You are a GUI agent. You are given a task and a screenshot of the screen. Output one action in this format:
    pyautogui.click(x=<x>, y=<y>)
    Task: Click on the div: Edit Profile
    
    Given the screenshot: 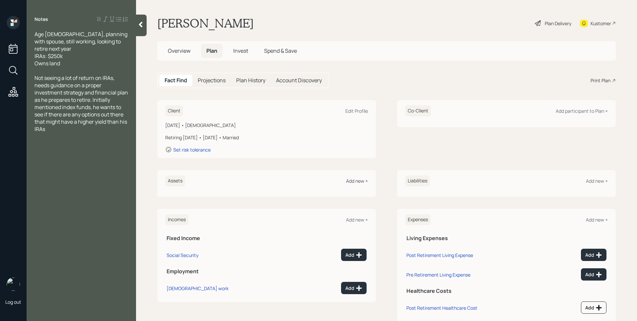 What is the action you would take?
    pyautogui.click(x=357, y=111)
    